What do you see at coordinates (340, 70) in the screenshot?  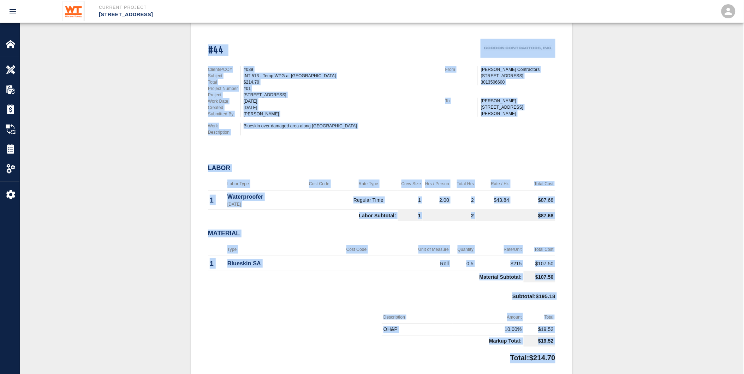 I see `div: #039` at bounding box center [340, 70].